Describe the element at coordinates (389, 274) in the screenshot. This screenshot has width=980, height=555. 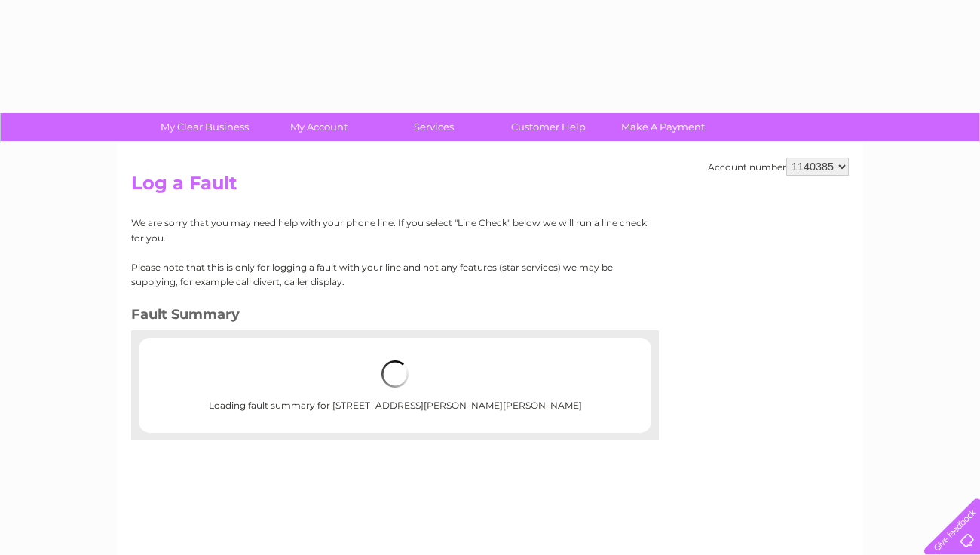
I see `p: Please note that this is only for logging a fault with your line and not any features (star servi...` at that location.